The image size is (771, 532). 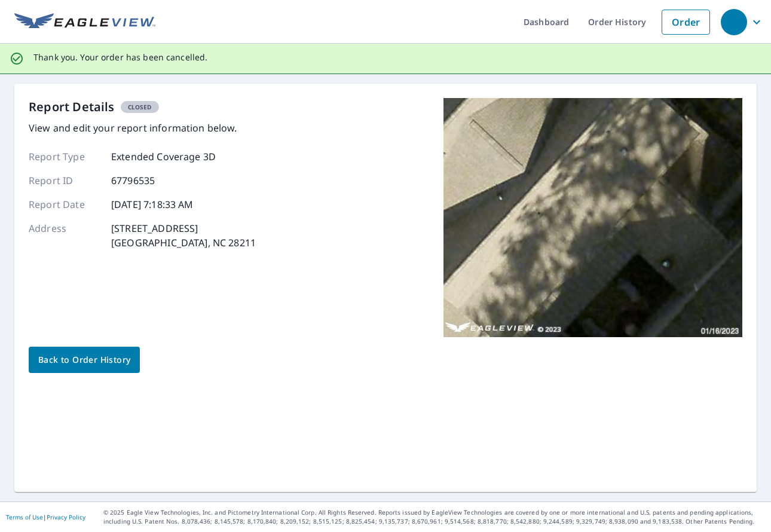 What do you see at coordinates (65, 157) in the screenshot?
I see `p: Report Type` at bounding box center [65, 157].